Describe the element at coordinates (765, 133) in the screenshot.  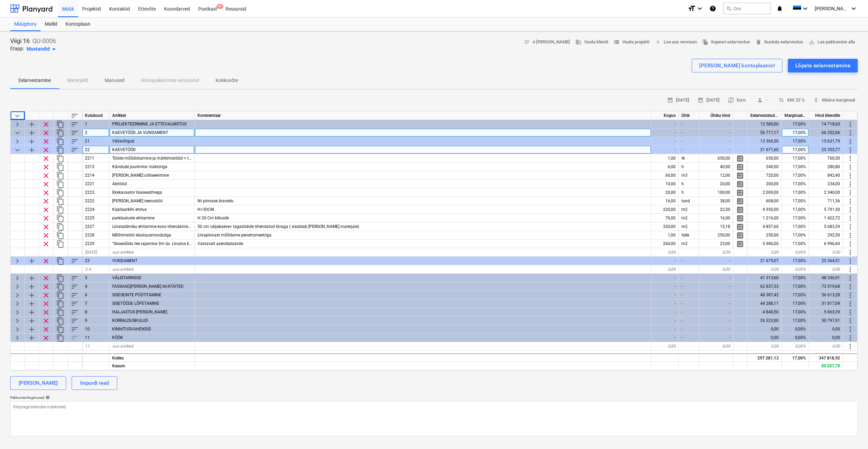
I see `div: 56 711,17` at that location.